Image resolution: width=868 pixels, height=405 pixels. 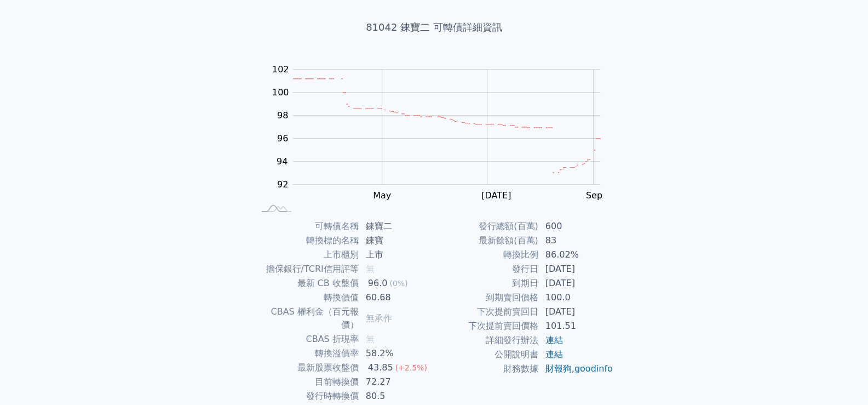 What do you see at coordinates (307, 227) in the screenshot?
I see `td: 可轉債名稱` at bounding box center [307, 227].